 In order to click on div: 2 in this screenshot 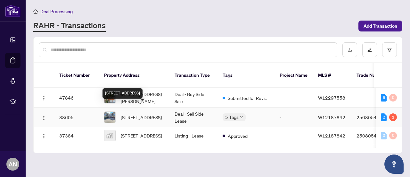, I will do `click(384, 117)`.